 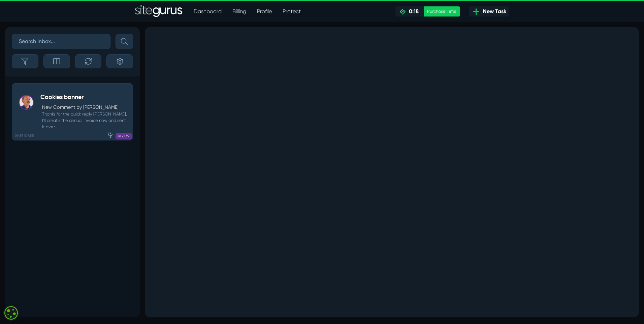 I want to click on a: New Task, so click(x=489, y=11).